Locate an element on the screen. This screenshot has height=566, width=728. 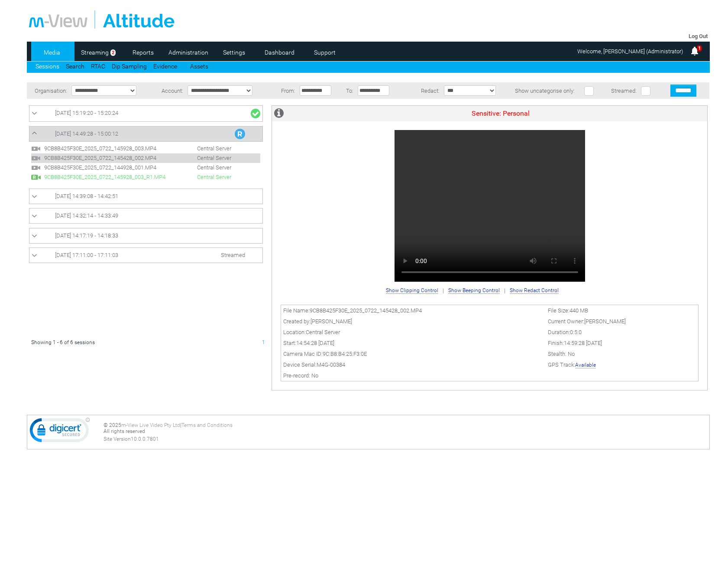
td: Start: is located at coordinates (413, 343).